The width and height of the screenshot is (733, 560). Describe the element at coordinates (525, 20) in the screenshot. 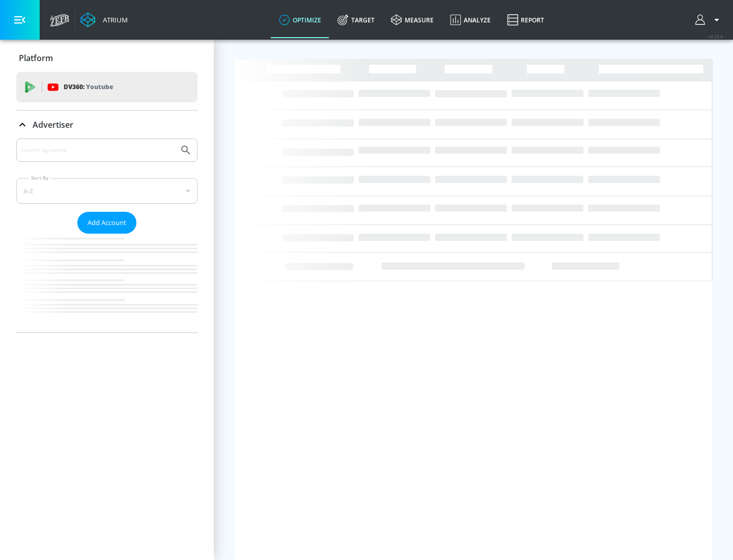

I see `a: Report` at that location.